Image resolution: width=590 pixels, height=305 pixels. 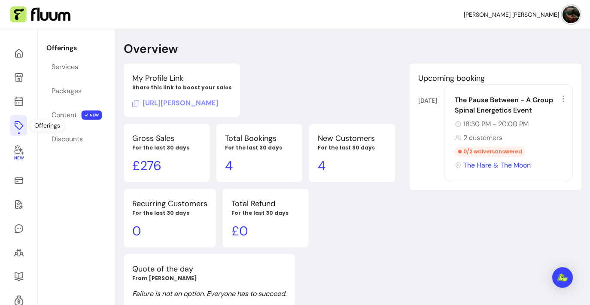 I want to click on div: Offerings, so click(x=47, y=125).